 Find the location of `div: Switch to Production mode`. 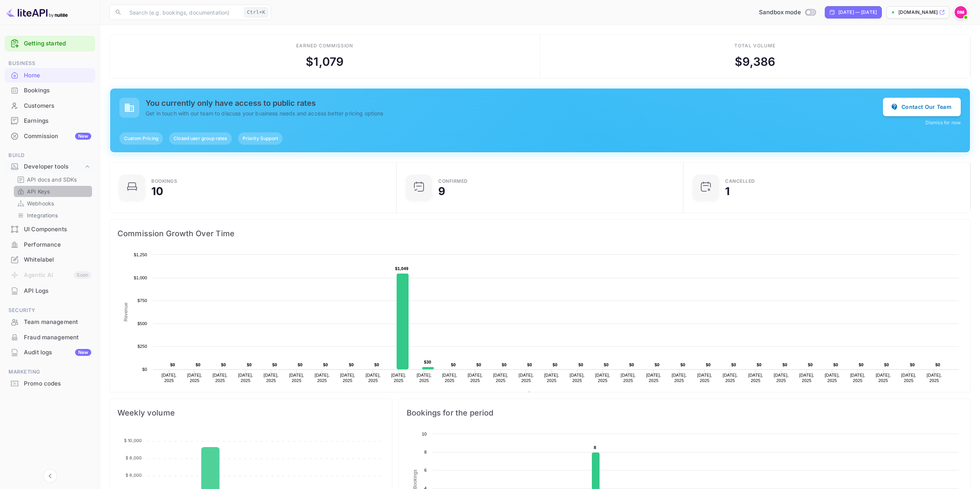

div: Switch to Production mode is located at coordinates (787, 12).